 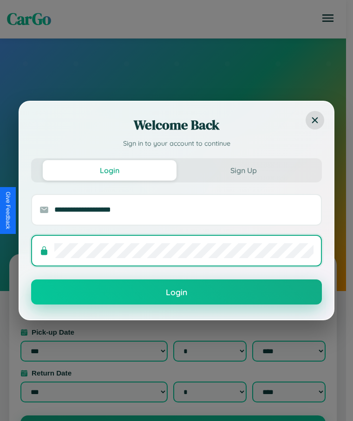 What do you see at coordinates (8, 210) in the screenshot?
I see `div: Give Feedback` at bounding box center [8, 210].